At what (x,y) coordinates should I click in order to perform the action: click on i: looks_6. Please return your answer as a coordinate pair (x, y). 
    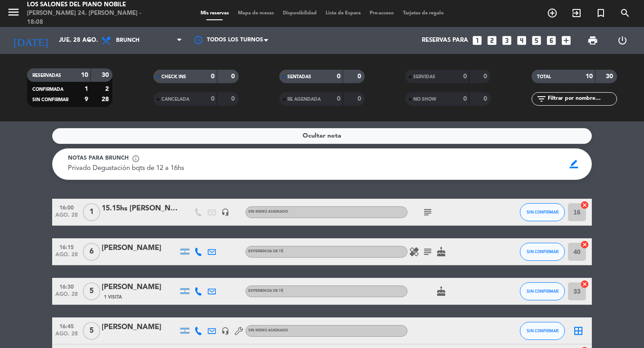
    Looking at the image, I should click on (551, 40).